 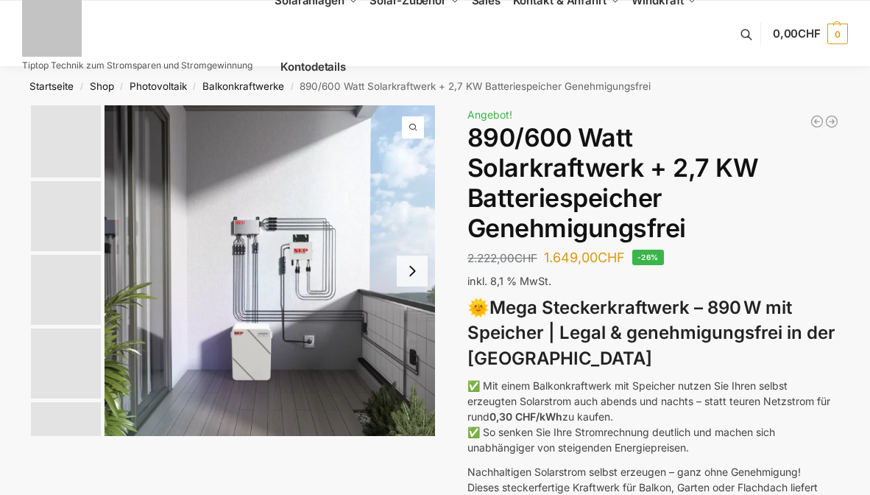 What do you see at coordinates (509, 280) in the screenshot?
I see `span: inkl. 8,1 % MwSt.` at bounding box center [509, 280].